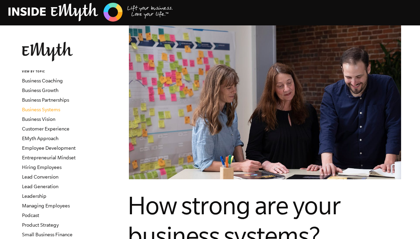  What do you see at coordinates (91, 12) in the screenshot?
I see `img: EMyth Business Coaching` at bounding box center [91, 12].